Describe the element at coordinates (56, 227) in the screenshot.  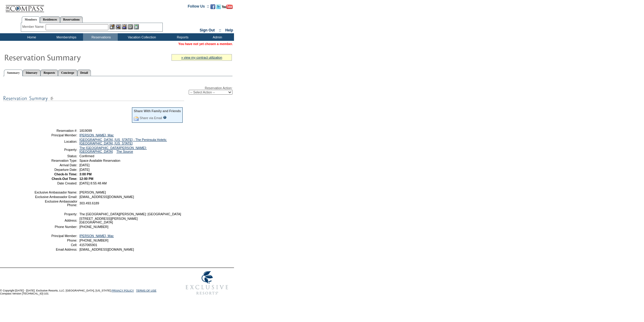
I see `td: Phone Number:` at that location.